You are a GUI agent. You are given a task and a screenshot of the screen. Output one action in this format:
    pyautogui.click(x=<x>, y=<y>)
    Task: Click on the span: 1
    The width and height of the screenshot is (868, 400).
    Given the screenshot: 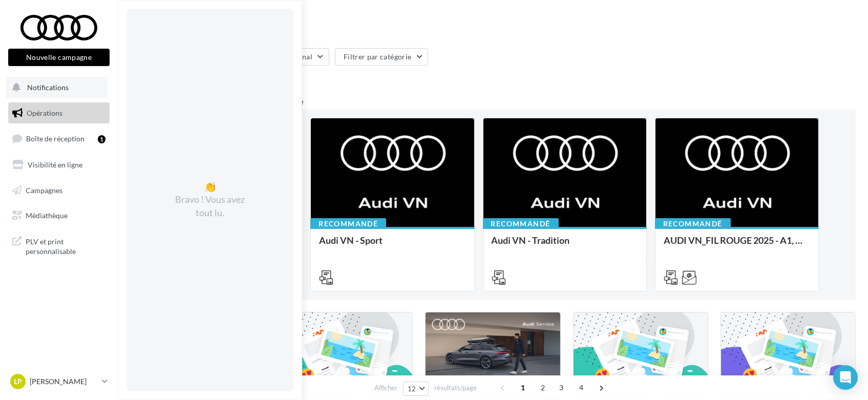 What is the action you would take?
    pyautogui.click(x=523, y=388)
    